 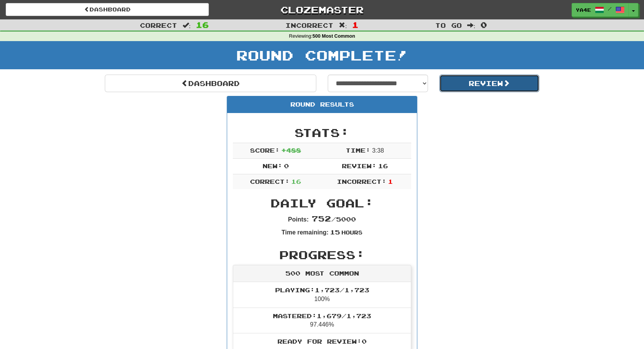 I want to click on span: To go, so click(x=448, y=25).